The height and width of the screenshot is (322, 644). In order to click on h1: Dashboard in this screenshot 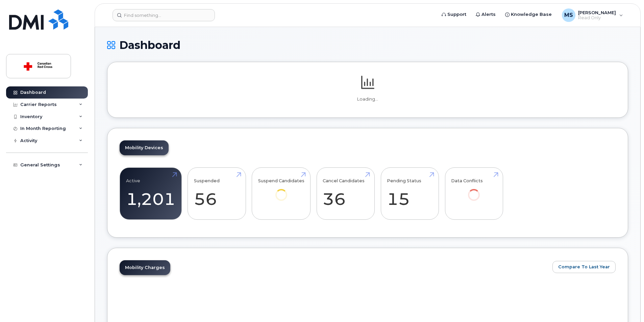, I will do `click(368, 45)`.